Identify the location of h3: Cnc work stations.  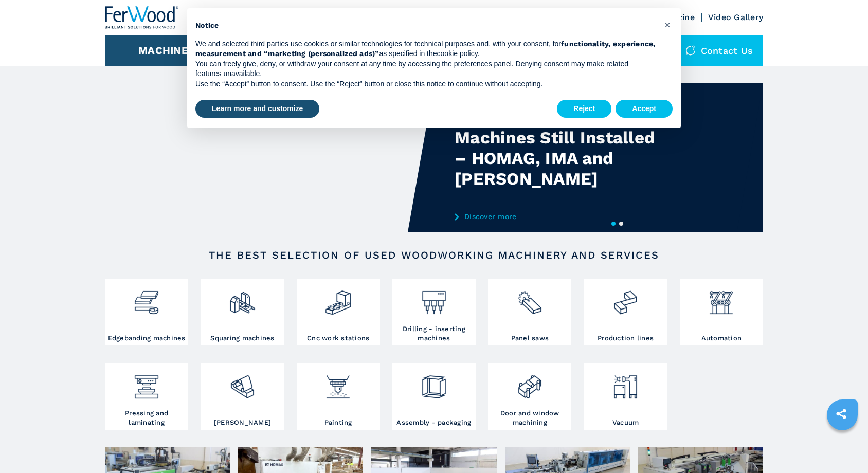
(338, 339).